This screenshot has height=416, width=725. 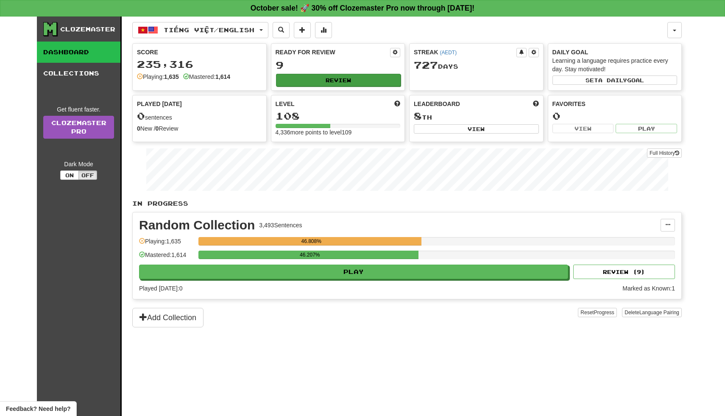 I want to click on span: Level, so click(x=285, y=104).